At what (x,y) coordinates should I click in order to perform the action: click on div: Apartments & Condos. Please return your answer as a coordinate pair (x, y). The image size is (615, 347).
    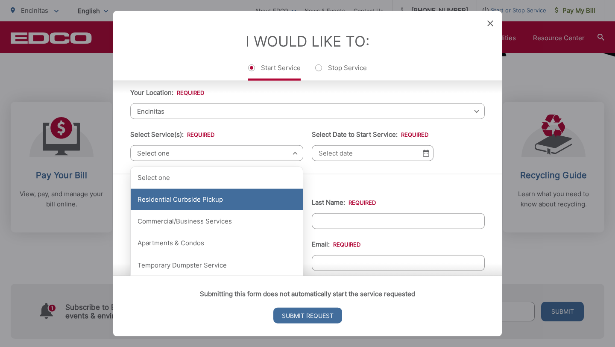
    Looking at the image, I should click on (216, 243).